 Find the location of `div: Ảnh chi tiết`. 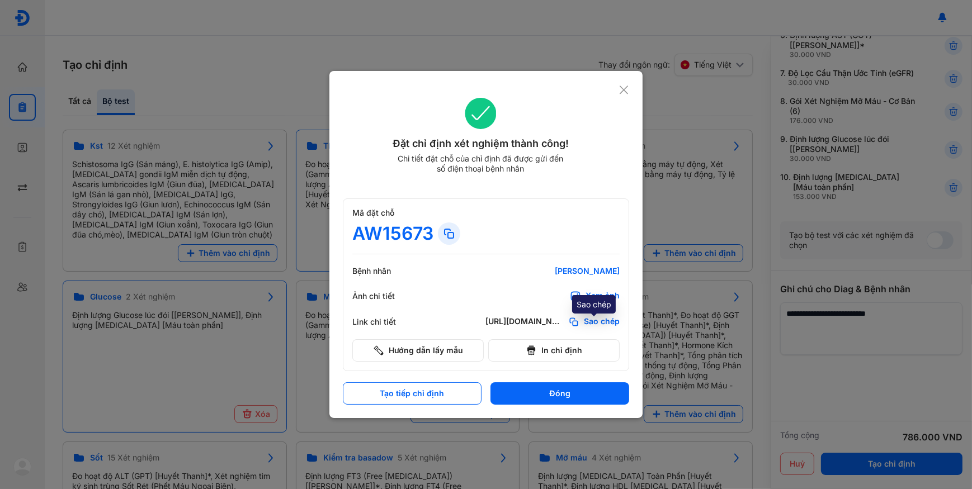

div: Ảnh chi tiết is located at coordinates (386, 296).